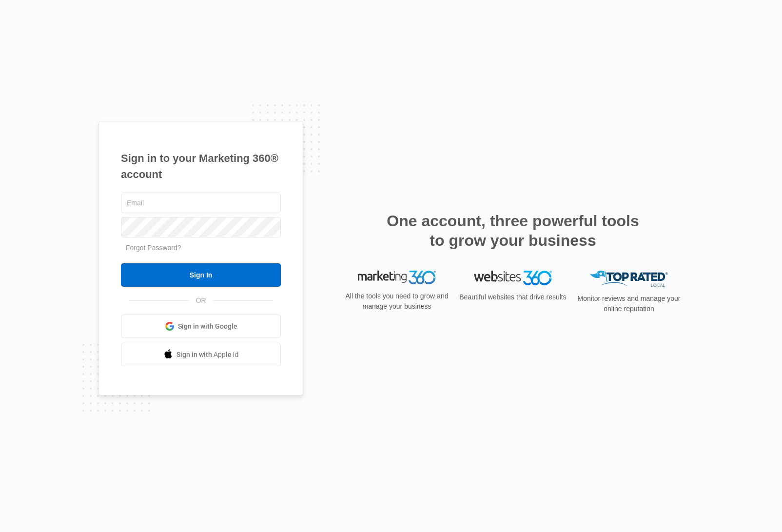  I want to click on img: Marketing 360, so click(397, 277).